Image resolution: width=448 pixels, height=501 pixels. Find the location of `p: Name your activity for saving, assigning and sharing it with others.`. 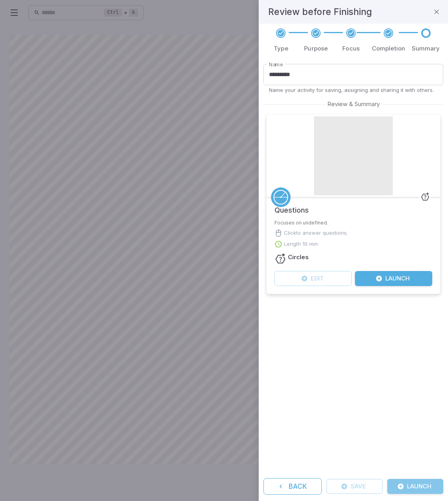

p: Name your activity for saving, assigning and sharing it with others. is located at coordinates (353, 90).